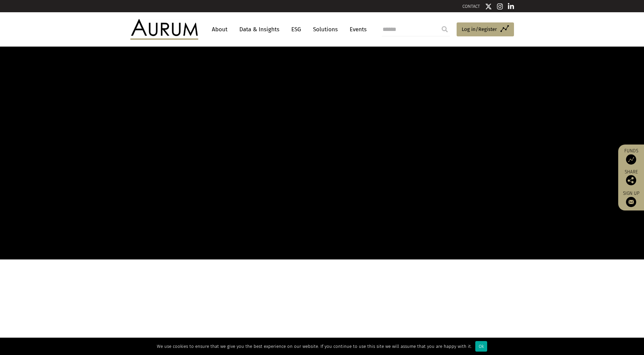 This screenshot has width=644, height=355. What do you see at coordinates (356, 29) in the screenshot?
I see `a: Events` at bounding box center [356, 29].